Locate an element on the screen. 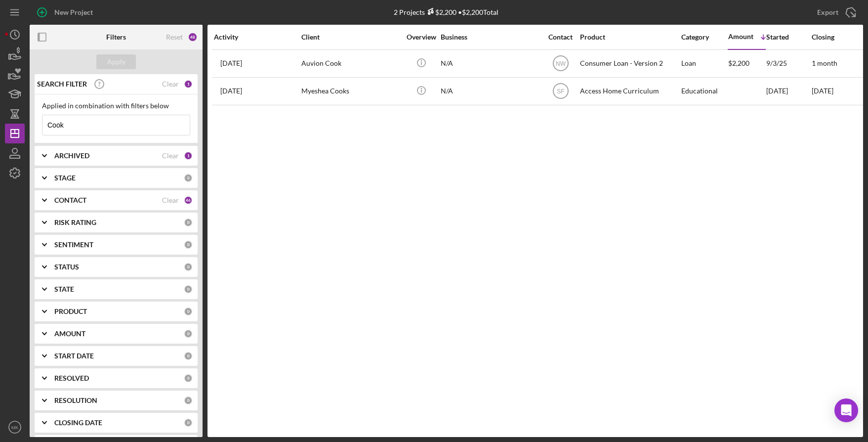  text: SF is located at coordinates (560, 91).